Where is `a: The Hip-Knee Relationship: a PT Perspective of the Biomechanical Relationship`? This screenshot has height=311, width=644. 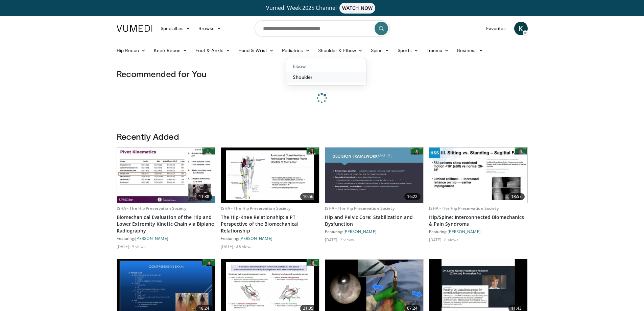 a: The Hip-Knee Relationship: a PT Perspective of the Biomechanical Relationship is located at coordinates (270, 224).